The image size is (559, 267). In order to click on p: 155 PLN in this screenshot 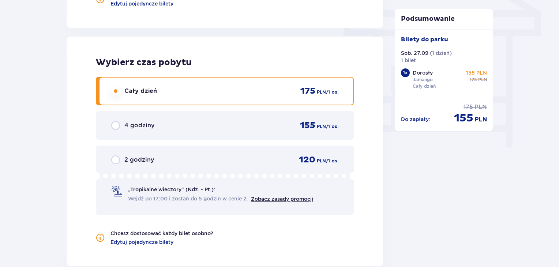, I will do `click(476, 73)`.